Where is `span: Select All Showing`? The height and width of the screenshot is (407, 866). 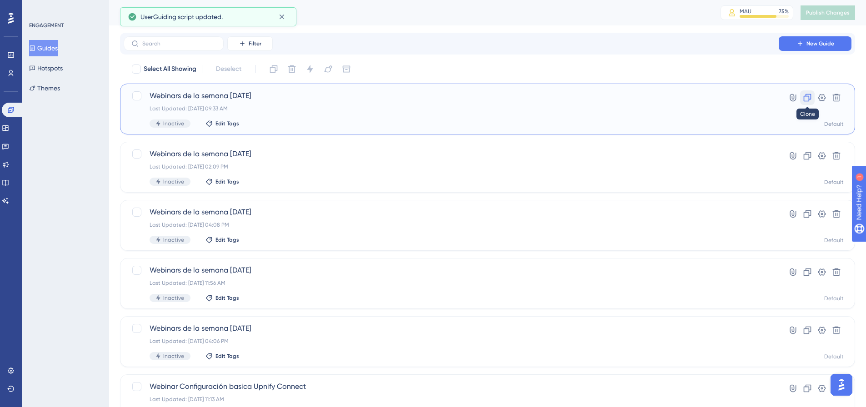 span: Select All Showing is located at coordinates (170, 69).